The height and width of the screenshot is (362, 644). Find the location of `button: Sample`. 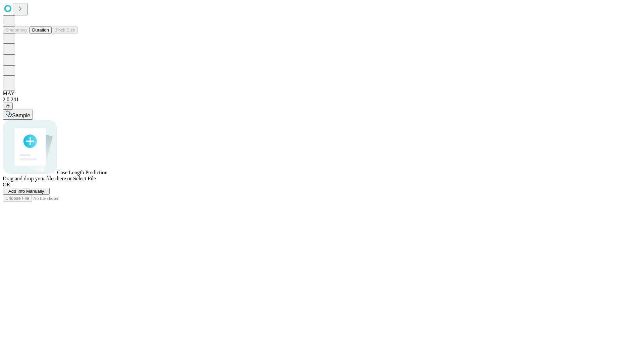

button: Sample is located at coordinates (18, 115).